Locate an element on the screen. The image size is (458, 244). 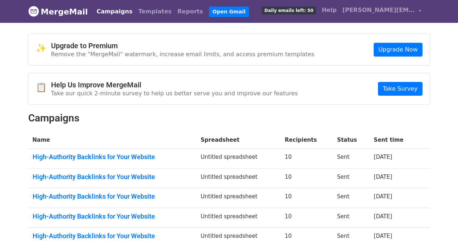
th: Status is located at coordinates (351, 140).